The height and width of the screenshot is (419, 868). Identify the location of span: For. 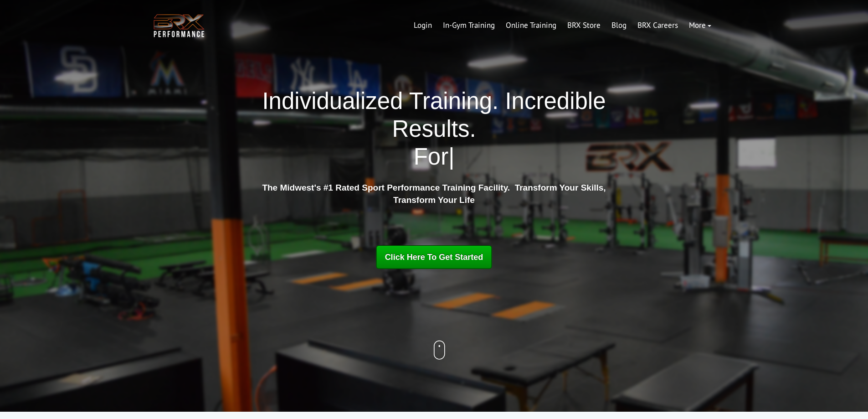
(431, 156).